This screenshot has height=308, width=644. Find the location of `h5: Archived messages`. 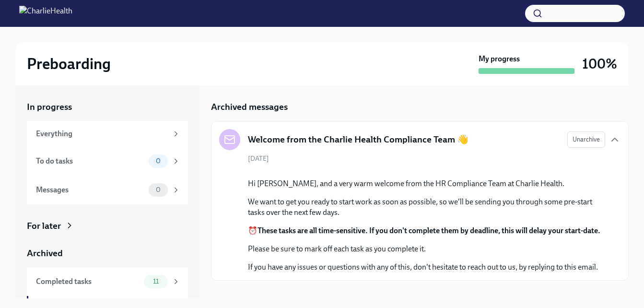

h5: Archived messages is located at coordinates (250, 107).